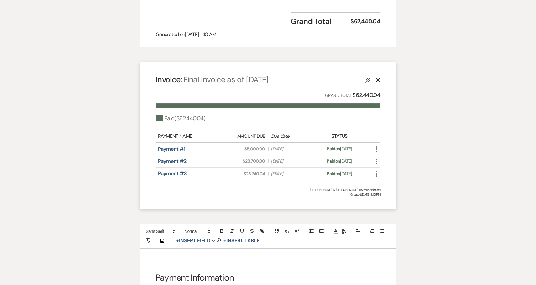 The height and width of the screenshot is (285, 536). I want to click on button: +Insert Table, so click(241, 240).